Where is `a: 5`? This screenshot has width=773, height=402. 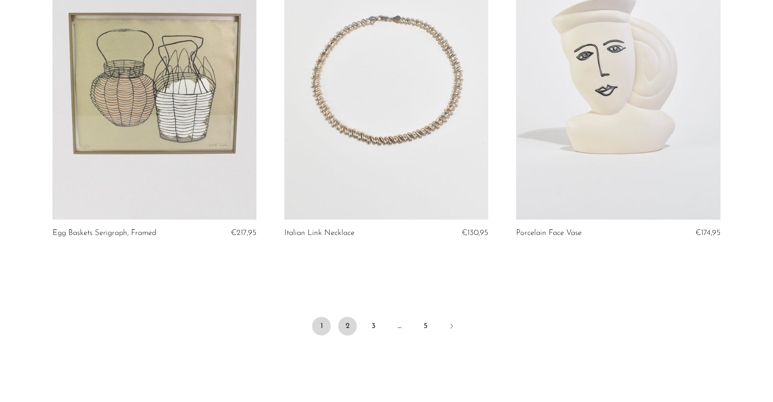
a: 5 is located at coordinates (426, 326).